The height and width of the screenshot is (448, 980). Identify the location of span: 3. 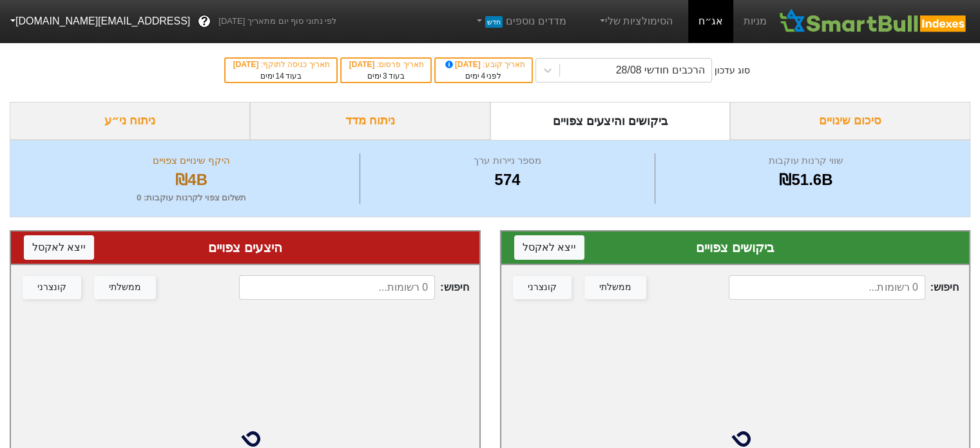
(385, 76).